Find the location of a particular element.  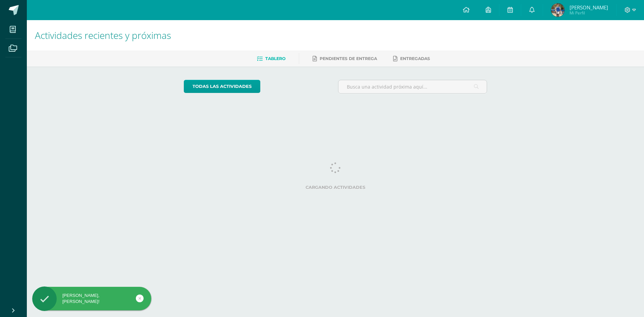

a: Pendientes de entrega is located at coordinates (345, 59).